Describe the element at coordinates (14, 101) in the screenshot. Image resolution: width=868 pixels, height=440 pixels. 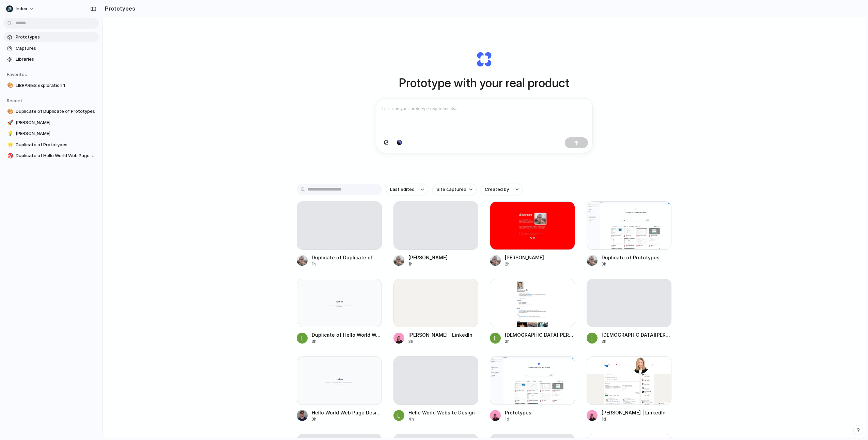
I see `span: Recent` at that location.